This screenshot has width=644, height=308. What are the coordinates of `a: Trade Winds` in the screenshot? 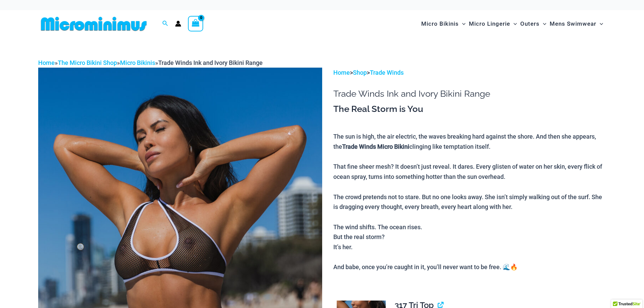 It's located at (387, 72).